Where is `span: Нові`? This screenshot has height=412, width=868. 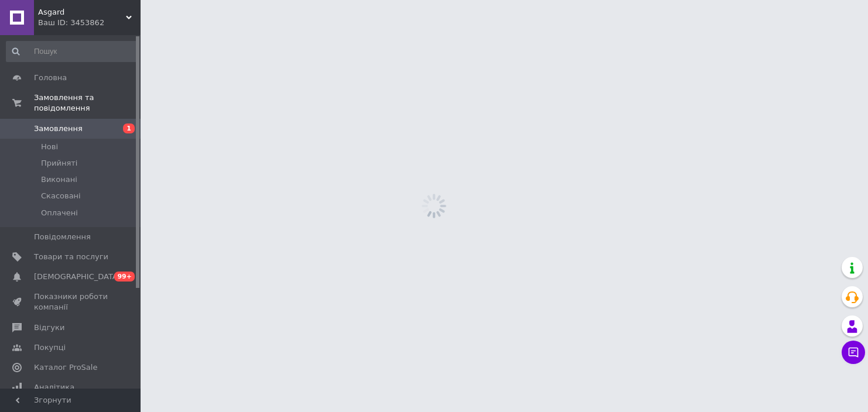 span: Нові is located at coordinates (49, 147).